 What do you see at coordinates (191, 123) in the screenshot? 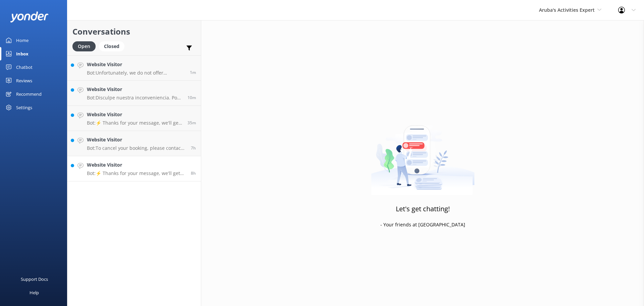
I see `span: Aug 23 2025 07:49am (UTC -04:00) America/Caracas` at bounding box center [191, 123].